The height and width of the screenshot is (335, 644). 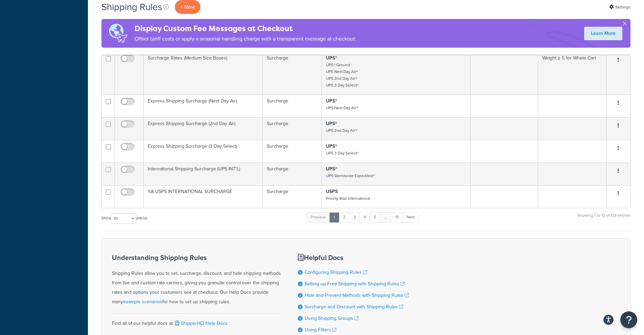 What do you see at coordinates (203, 73) in the screenshot?
I see `td: Surcharge Rates (Medium Size Boxes)` at bounding box center [203, 73].